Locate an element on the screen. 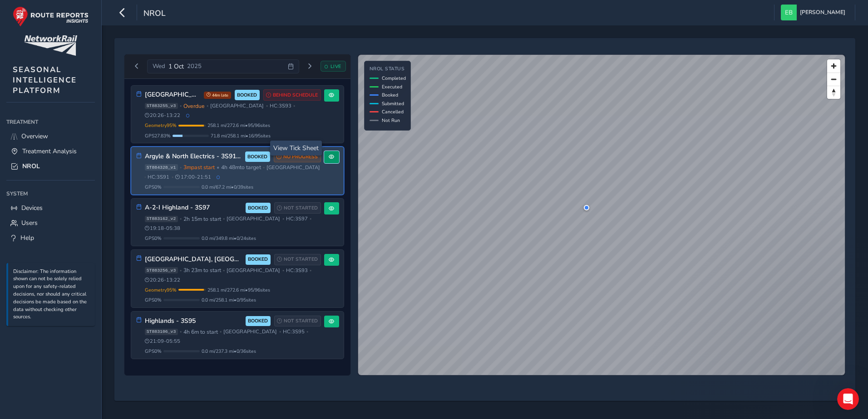  span: HC: 3S97 is located at coordinates (297, 219).